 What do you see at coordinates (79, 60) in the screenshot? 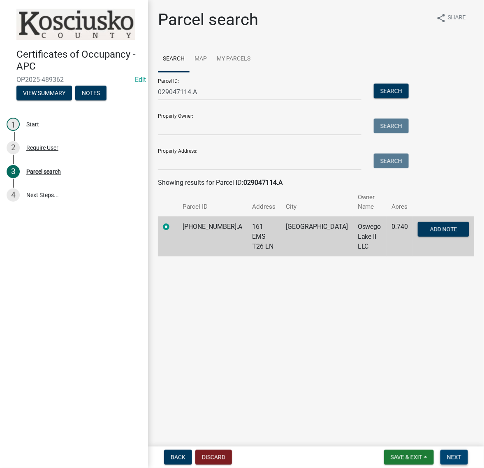
I see `h4: Certificates of Occupancy - APC` at bounding box center [79, 60].